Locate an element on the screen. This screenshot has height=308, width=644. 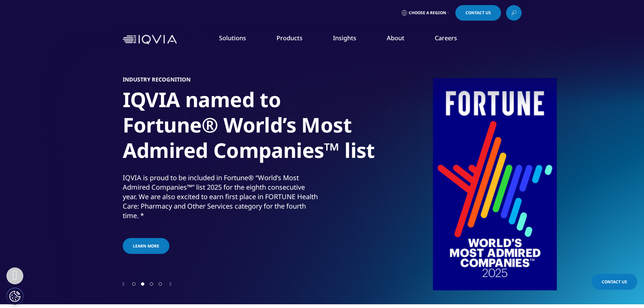
a: Careers is located at coordinates (446, 38).